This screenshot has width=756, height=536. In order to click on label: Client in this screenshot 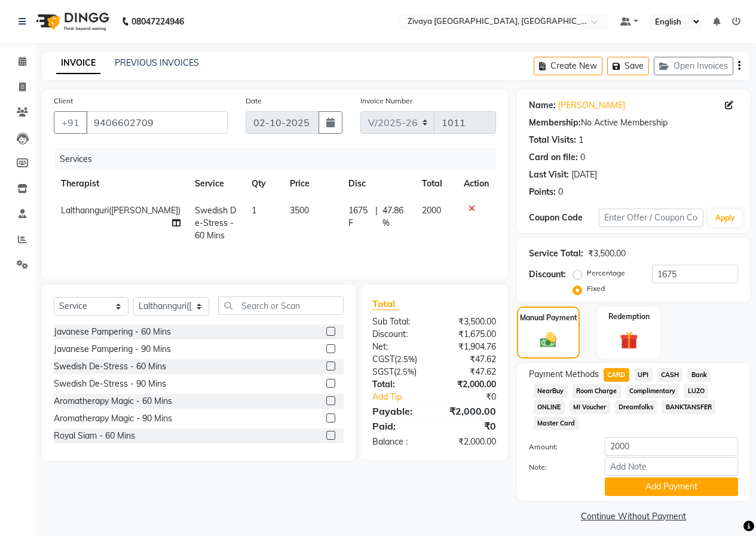, I will do `click(63, 101)`.